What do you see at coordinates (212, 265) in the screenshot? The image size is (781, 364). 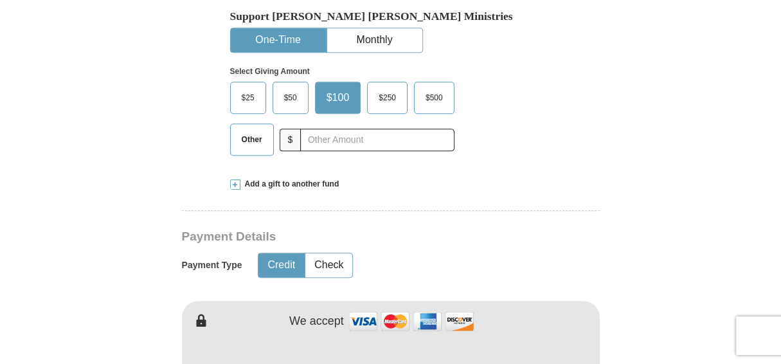 I see `h5: Payment Type` at bounding box center [212, 265].